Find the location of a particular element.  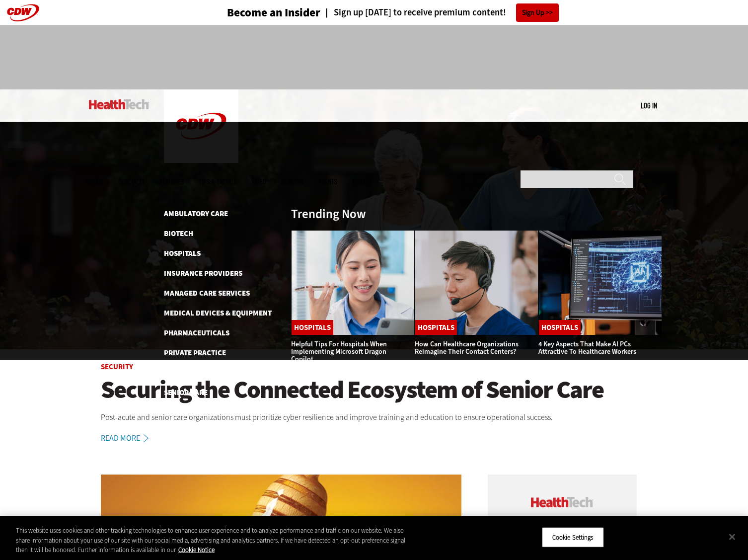

a: Pharmaceuticals is located at coordinates (197, 333).